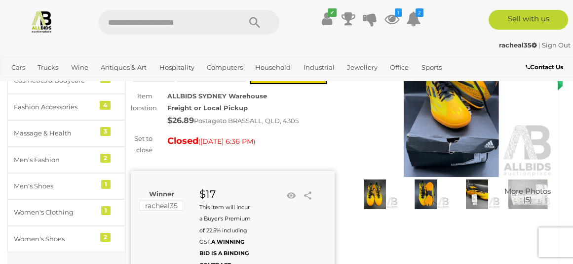 The height and width of the screenshot is (264, 573). What do you see at coordinates (161, 194) in the screenshot?
I see `b: Winner` at bounding box center [161, 194].